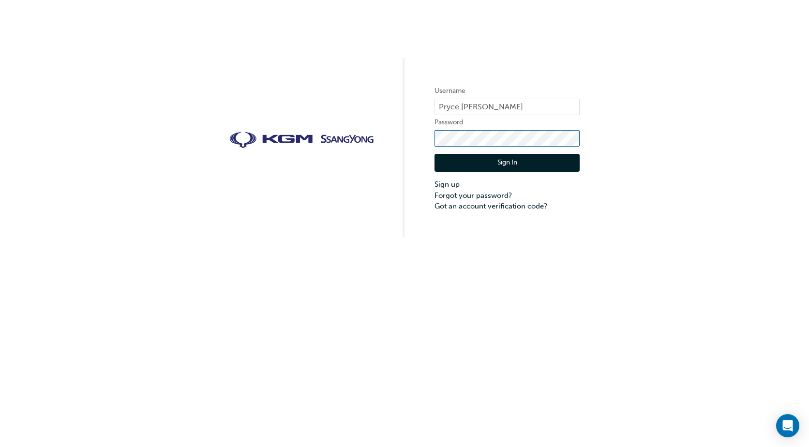  Describe the element at coordinates (507, 163) in the screenshot. I see `button: Sign In` at that location.